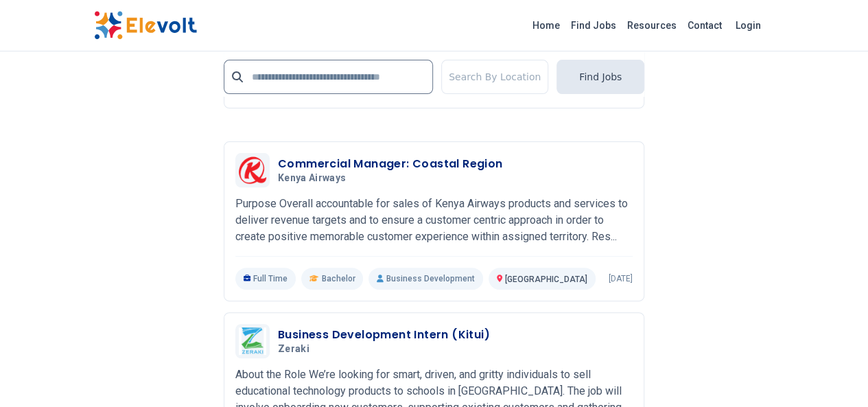 The width and height of the screenshot is (868, 407). What do you see at coordinates (546, 26) in the screenshot?
I see `a: Home` at bounding box center [546, 26].